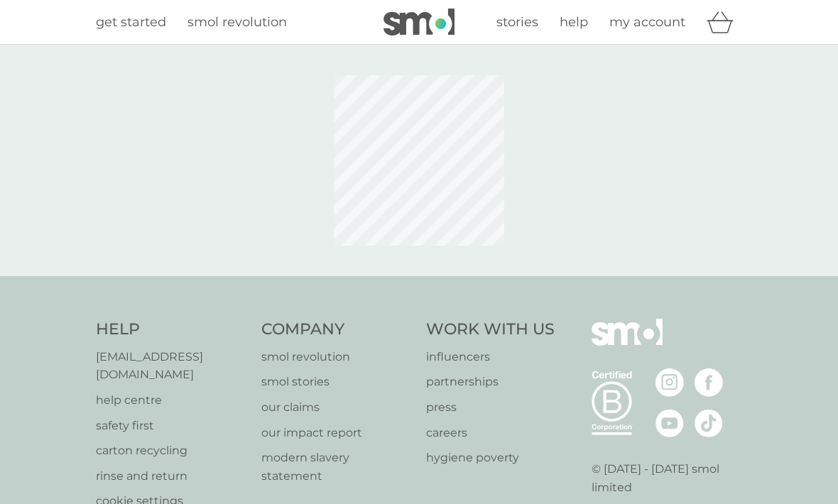  Describe the element at coordinates (337, 433) in the screenshot. I see `p: our impact report` at that location.